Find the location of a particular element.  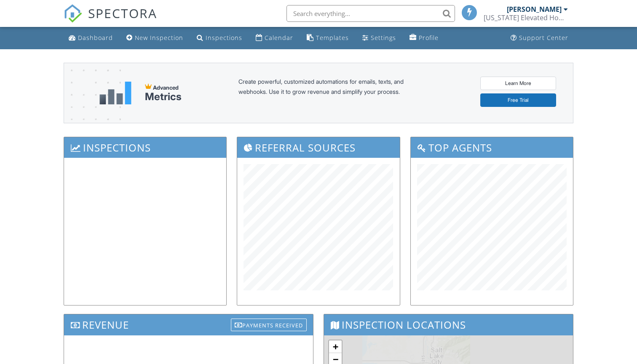

img: metrics-aadfce2e17a16c02574e7fc40e4d6b8174baaf19895a402c862ea781aae8ef5b.svg is located at coordinates (116, 93).